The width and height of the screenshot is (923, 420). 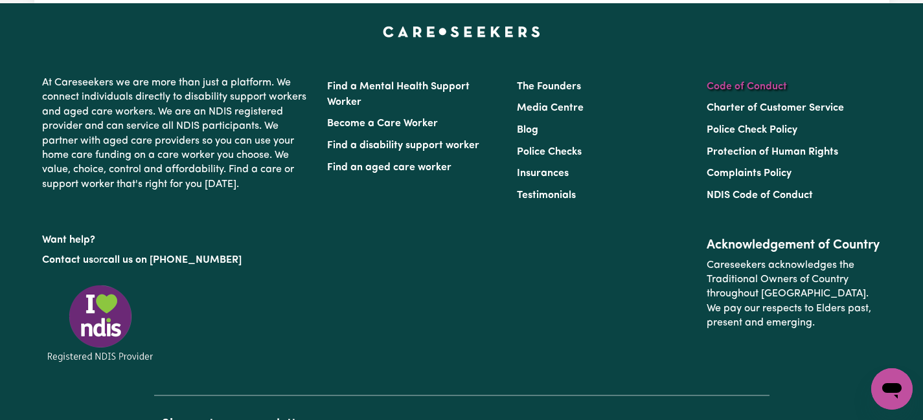 I want to click on a: Police Checks, so click(x=549, y=152).